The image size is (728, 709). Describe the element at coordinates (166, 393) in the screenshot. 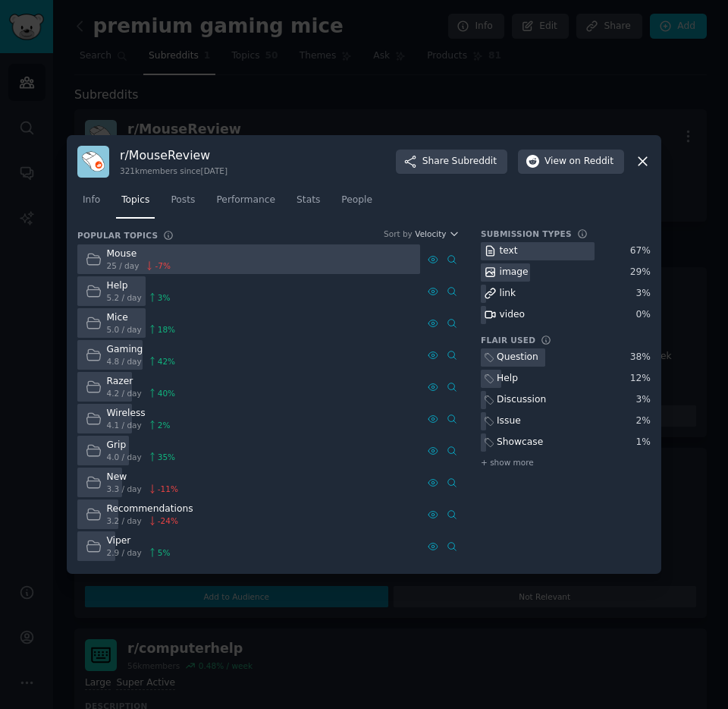

I see `span: 40 %` at that location.